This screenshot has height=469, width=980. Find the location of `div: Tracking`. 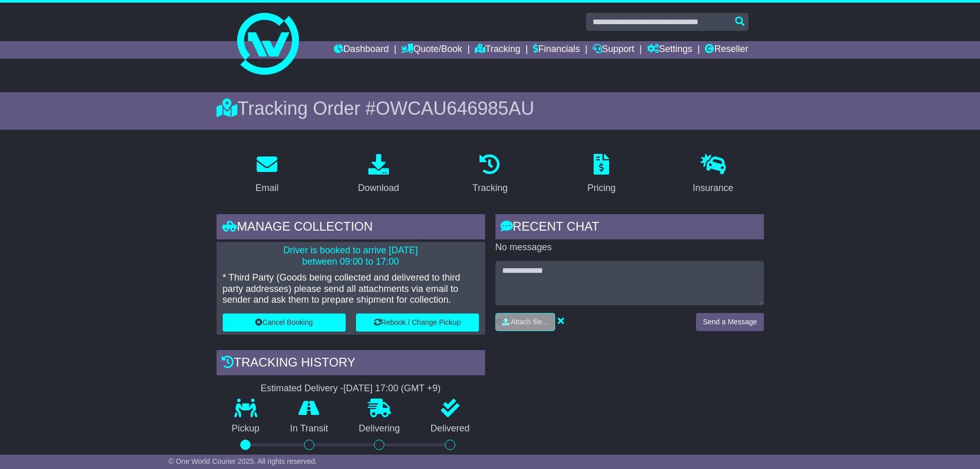

div: Tracking is located at coordinates (490, 188).